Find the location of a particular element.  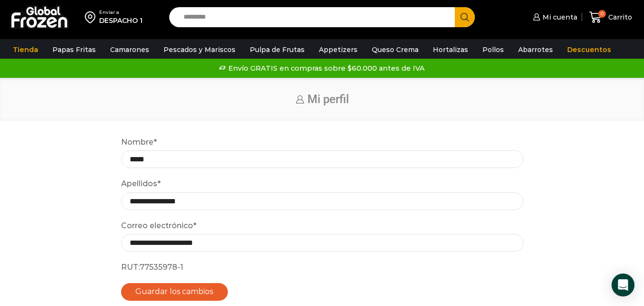

a: Appetizers is located at coordinates (338, 50).